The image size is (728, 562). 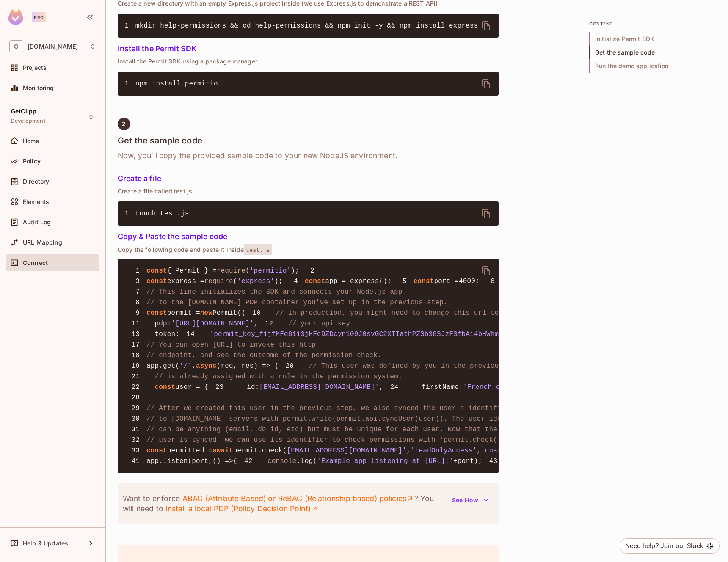 I want to click on span: 'readOnlyAccess', so click(x=444, y=451).